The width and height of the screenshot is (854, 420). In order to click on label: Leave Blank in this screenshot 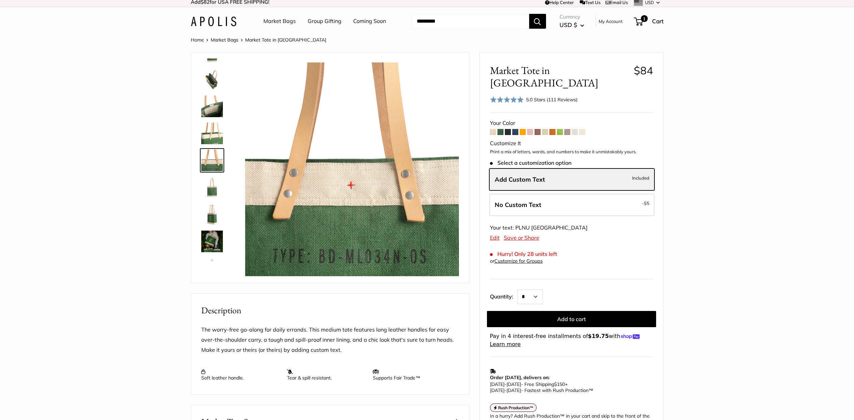, I will do `click(572, 205)`.